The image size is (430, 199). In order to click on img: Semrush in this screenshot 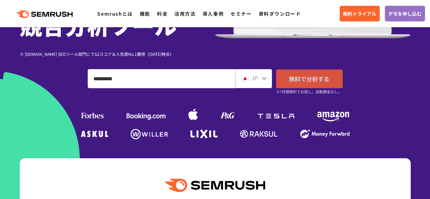, I will do `click(215, 185)`.